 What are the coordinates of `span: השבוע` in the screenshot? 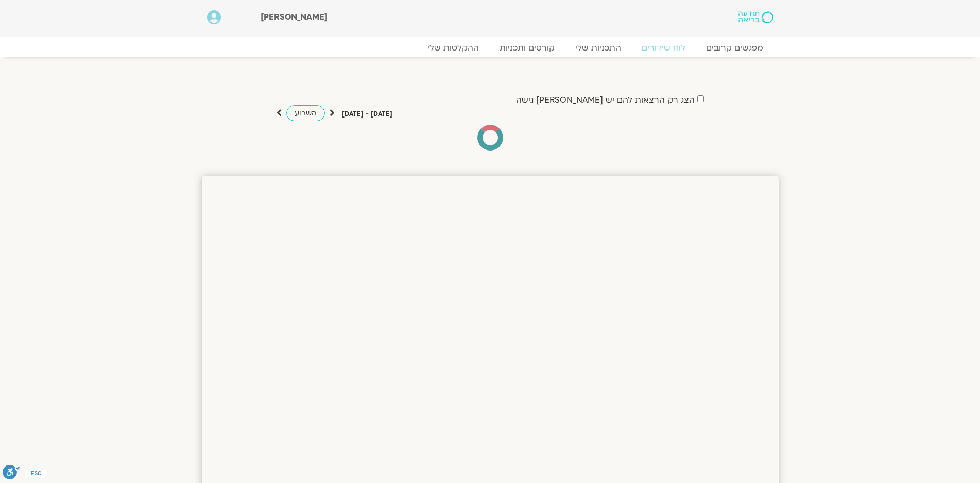 It's located at (305, 113).